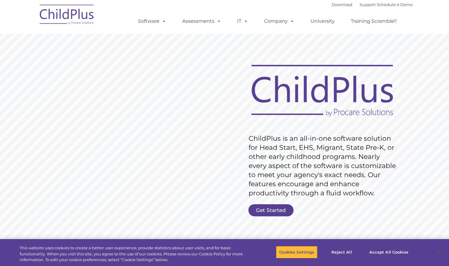 This screenshot has height=266, width=449. I want to click on a: Get Started, so click(271, 210).